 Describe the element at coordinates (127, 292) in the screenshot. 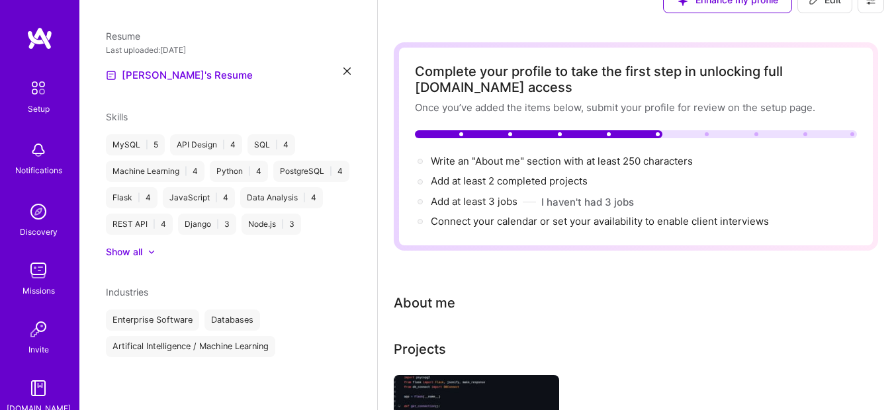

I see `span: Industries` at that location.